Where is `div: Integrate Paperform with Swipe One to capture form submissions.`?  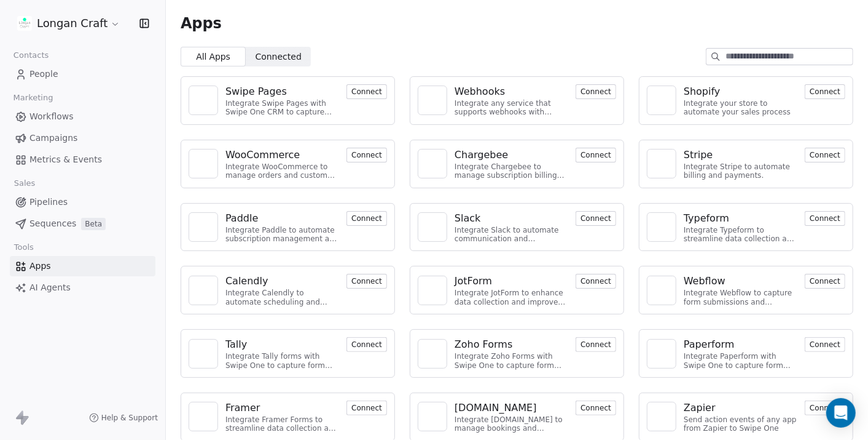
div: Integrate Paperform with Swipe One to capture form submissions. is located at coordinates (740, 360).